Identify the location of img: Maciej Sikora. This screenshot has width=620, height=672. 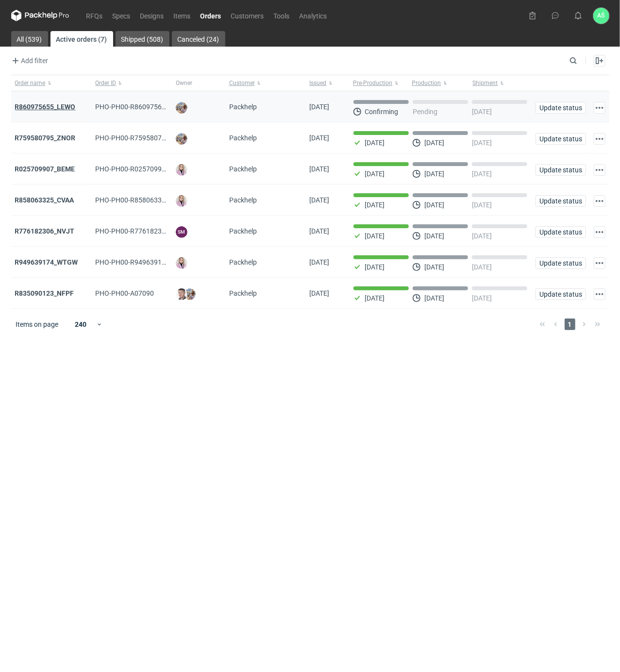
(181, 294).